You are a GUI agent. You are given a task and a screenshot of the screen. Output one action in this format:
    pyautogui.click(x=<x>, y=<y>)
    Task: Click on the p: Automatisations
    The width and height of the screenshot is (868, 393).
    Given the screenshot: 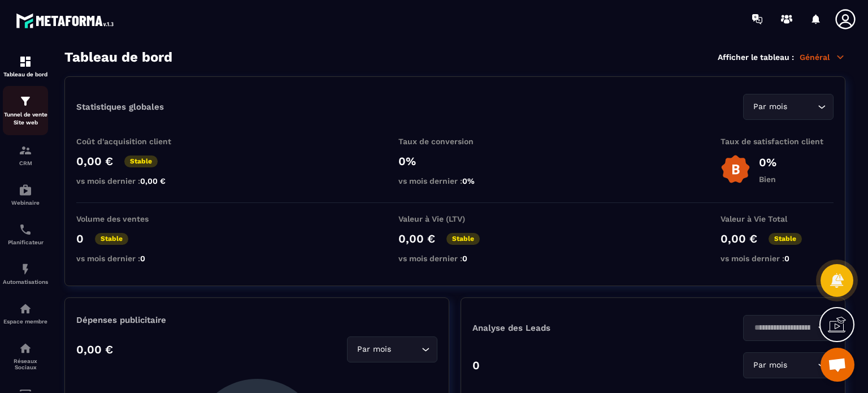 What is the action you would take?
    pyautogui.click(x=25, y=282)
    